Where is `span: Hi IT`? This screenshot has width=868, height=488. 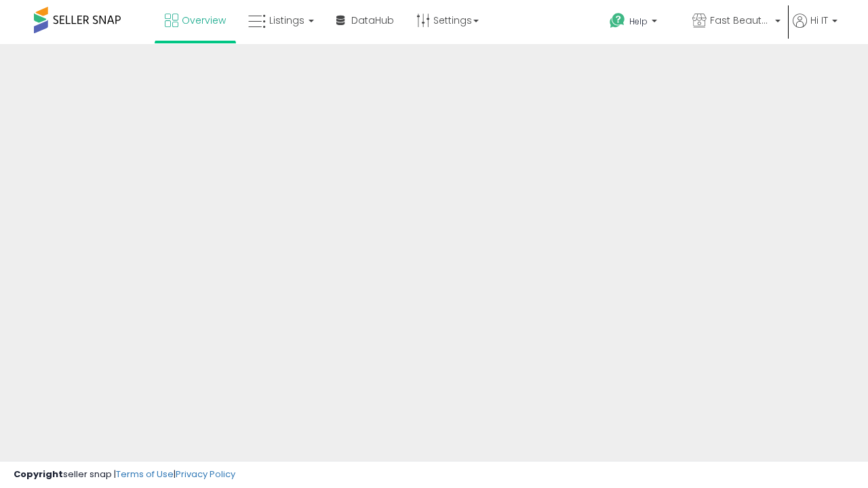
span: Hi IT is located at coordinates (819, 21).